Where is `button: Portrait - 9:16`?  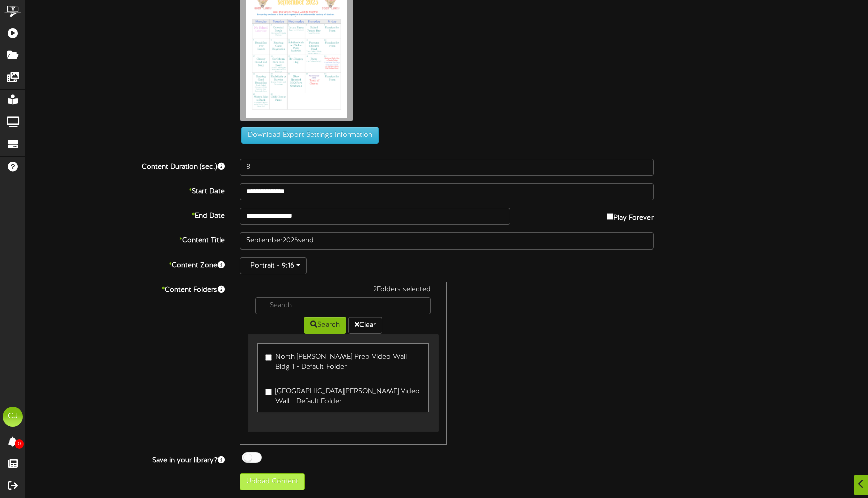 button: Portrait - 9:16 is located at coordinates (273, 266).